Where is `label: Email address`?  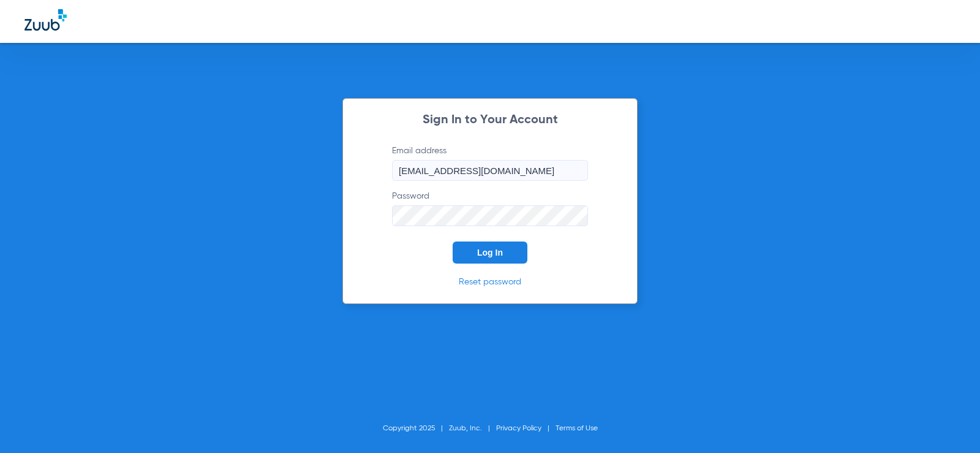
label: Email address is located at coordinates (490, 163).